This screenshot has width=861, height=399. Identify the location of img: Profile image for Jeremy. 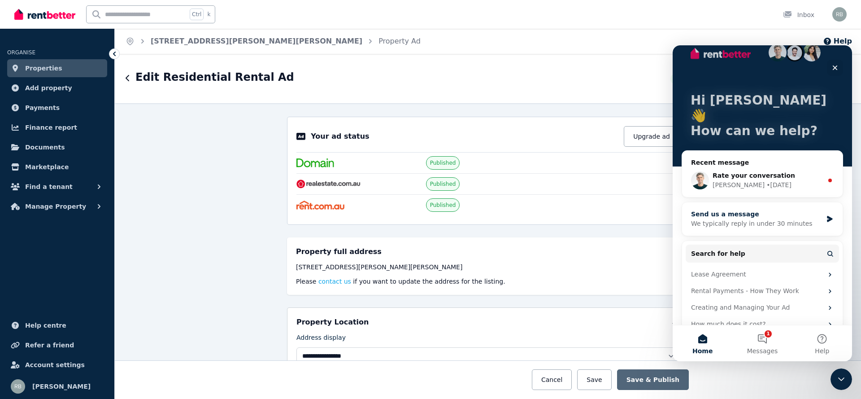
(27, 135).